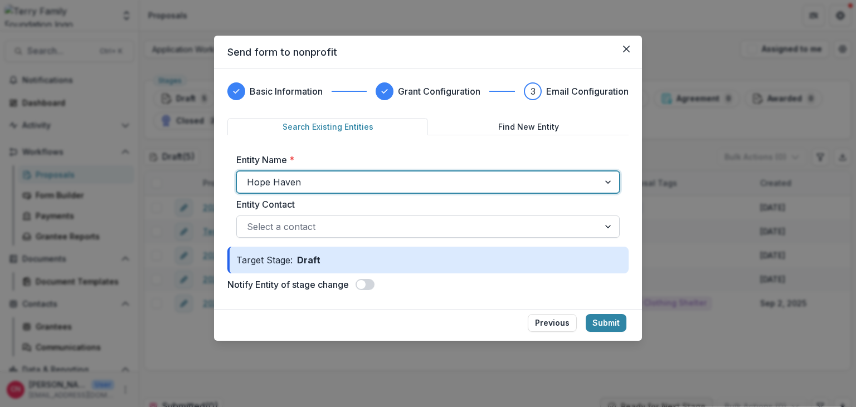 This screenshot has height=407, width=856. What do you see at coordinates (428, 260) in the screenshot?
I see `div: Target Stage:` at bounding box center [428, 260].